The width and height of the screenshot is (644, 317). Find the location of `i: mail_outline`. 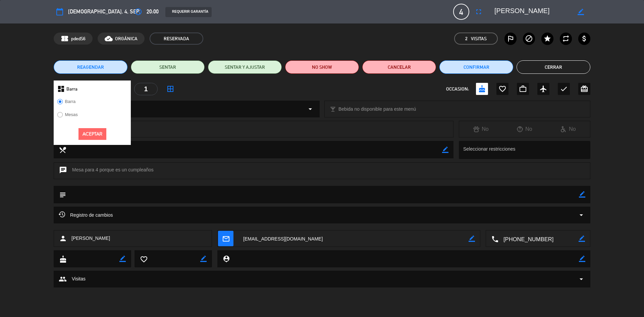

i: mail_outline is located at coordinates (226, 238).